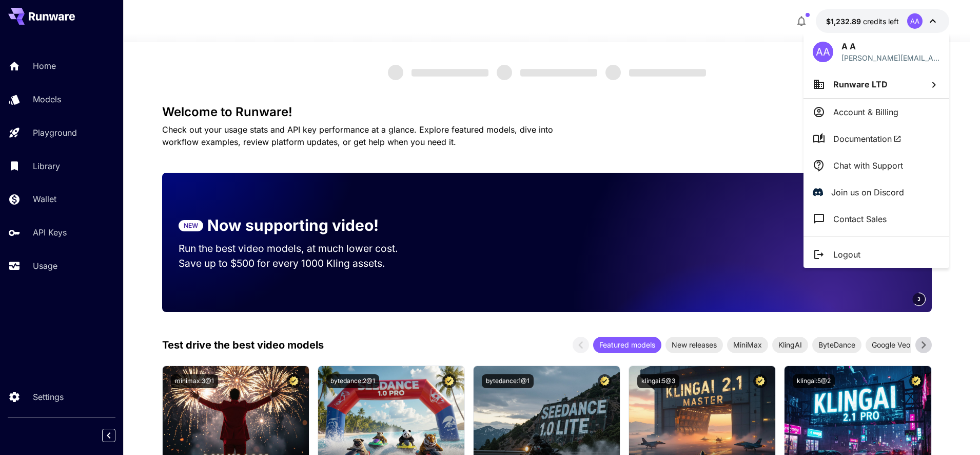 The width and height of the screenshot is (980, 455). Describe the element at coordinates (891, 57) in the screenshot. I see `div: adrian.smaranda@runware.ai` at that location.